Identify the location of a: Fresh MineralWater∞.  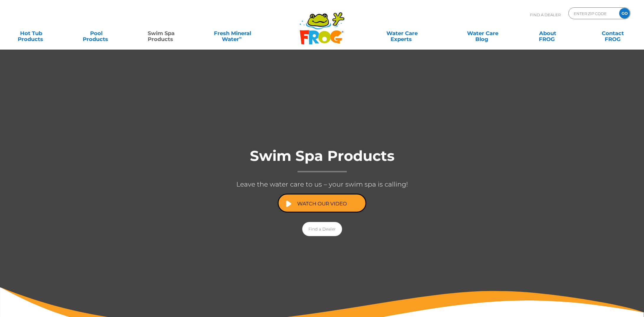
(232, 33).